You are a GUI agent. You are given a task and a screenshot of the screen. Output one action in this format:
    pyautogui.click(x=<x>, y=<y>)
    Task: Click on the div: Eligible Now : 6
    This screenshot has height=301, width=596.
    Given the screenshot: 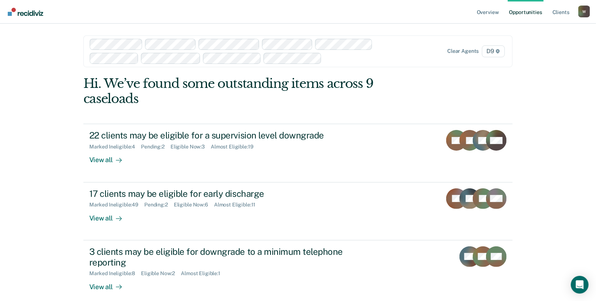 What is the action you would take?
    pyautogui.click(x=194, y=204)
    